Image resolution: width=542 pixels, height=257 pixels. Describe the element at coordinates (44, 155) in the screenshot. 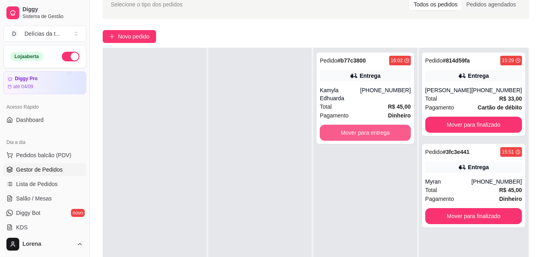

I see `span: Pedidos balcão (PDV)` at that location.